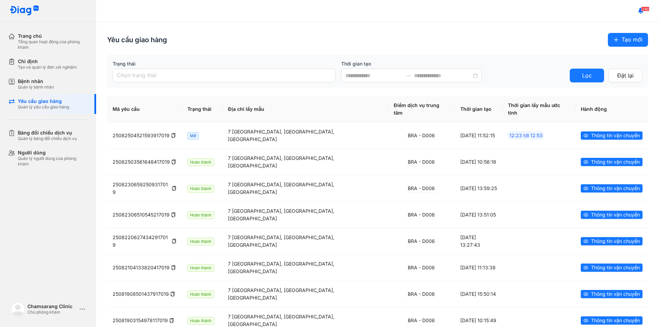 This screenshot has height=327, width=659. Describe the element at coordinates (144, 241) in the screenshot. I see `div: 25082206274342917019` at that location.